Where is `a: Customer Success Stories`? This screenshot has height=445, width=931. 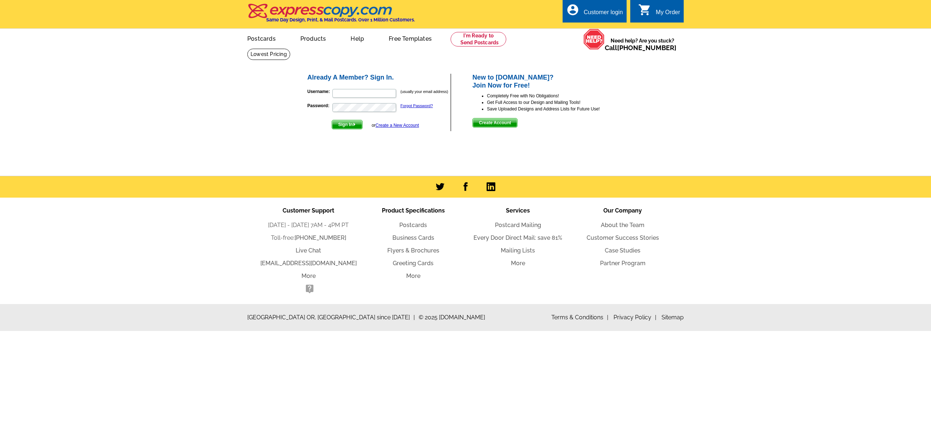 a: Customer Success Stories is located at coordinates (622, 238).